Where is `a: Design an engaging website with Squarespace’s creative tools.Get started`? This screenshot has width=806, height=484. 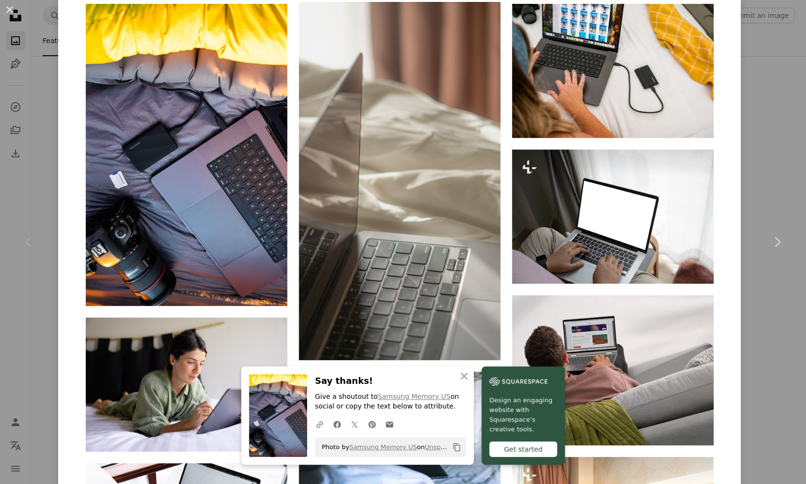
a: Design an engaging website with Squarespace’s creative tools.Get started is located at coordinates (523, 416).